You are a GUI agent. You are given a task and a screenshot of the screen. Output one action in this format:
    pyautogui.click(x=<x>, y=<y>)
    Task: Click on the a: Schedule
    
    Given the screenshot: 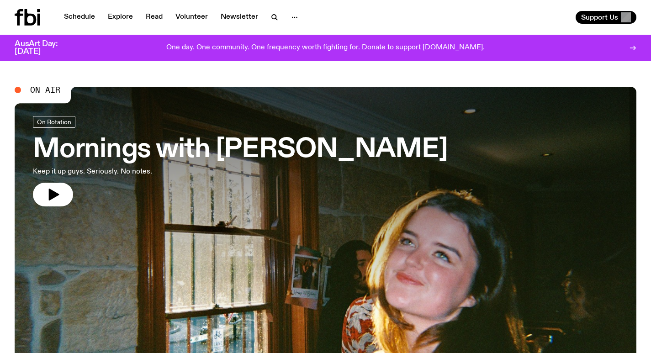 What is the action you would take?
    pyautogui.click(x=80, y=17)
    